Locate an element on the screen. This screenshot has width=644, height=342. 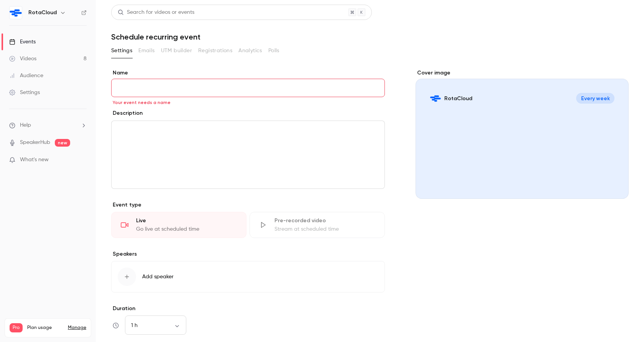
span: Plan usage is located at coordinates (45, 328).